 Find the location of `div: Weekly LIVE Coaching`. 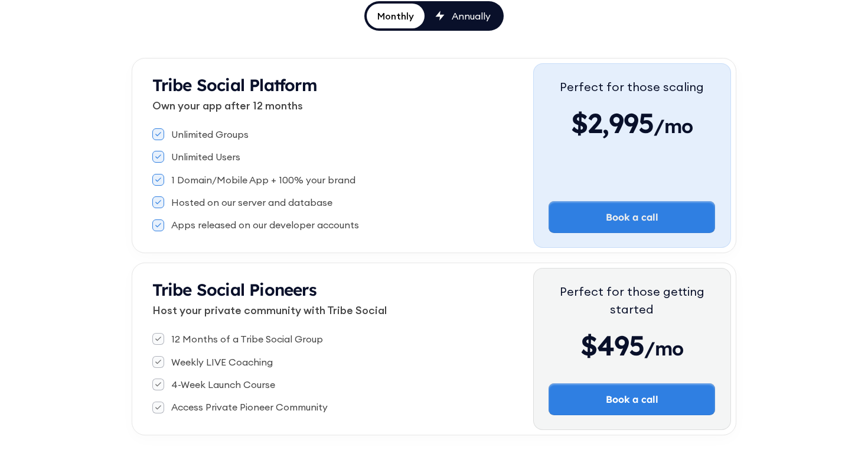

div: Weekly LIVE Coaching is located at coordinates (222, 362).